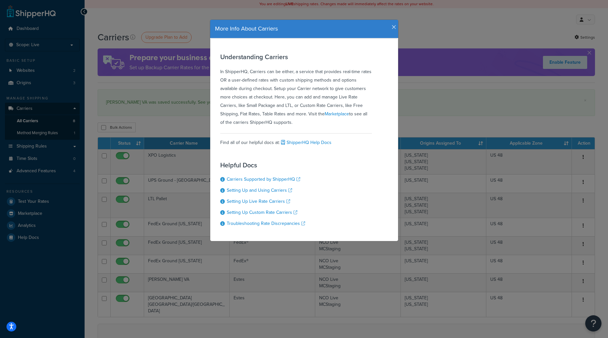 Image resolution: width=608 pixels, height=338 pixels. Describe the element at coordinates (263, 165) in the screenshot. I see `h3: Helpful Docs` at that location.